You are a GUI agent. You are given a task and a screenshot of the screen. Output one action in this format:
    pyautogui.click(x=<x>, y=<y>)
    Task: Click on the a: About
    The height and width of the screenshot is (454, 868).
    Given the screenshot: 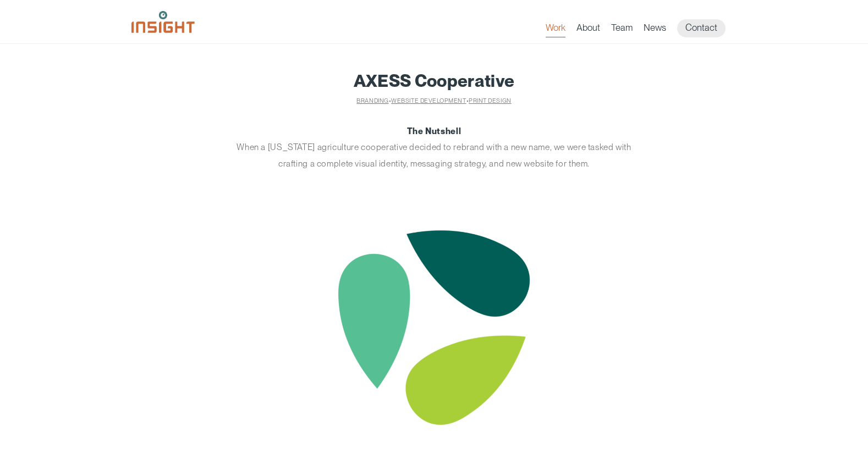 What is the action you would take?
    pyautogui.click(x=588, y=30)
    